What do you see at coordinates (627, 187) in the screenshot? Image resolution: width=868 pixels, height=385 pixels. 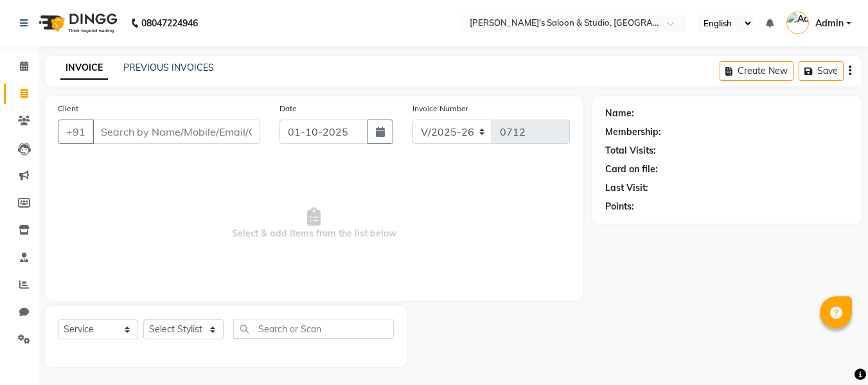 I see `div: Last Visit:` at bounding box center [627, 187].